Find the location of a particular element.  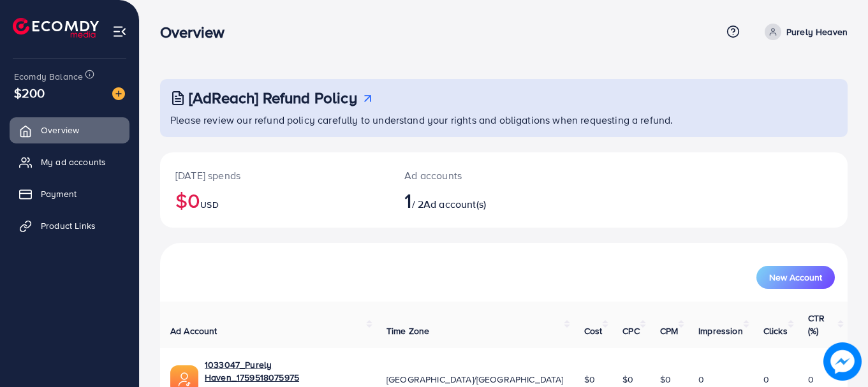

span: Payment is located at coordinates (59, 194).